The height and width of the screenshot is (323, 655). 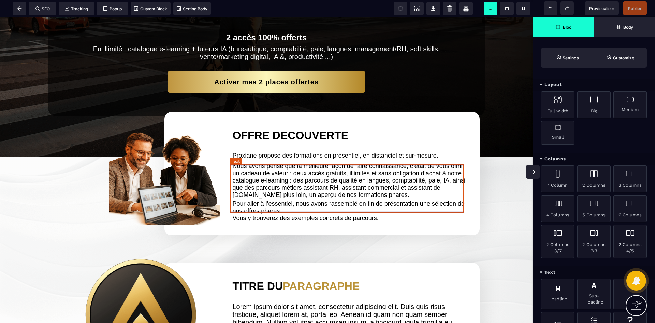 What do you see at coordinates (594, 104) in the screenshot?
I see `div: Big` at bounding box center [594, 104].